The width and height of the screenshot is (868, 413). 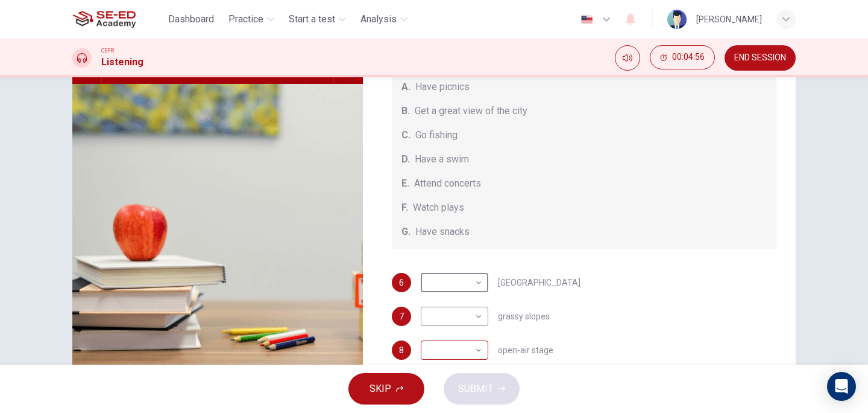 I want to click on span: grassy slopes, so click(x=524, y=316).